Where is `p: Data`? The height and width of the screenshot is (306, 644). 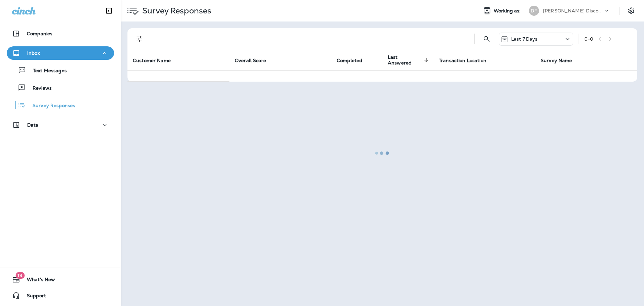
p: Data is located at coordinates (33, 125).